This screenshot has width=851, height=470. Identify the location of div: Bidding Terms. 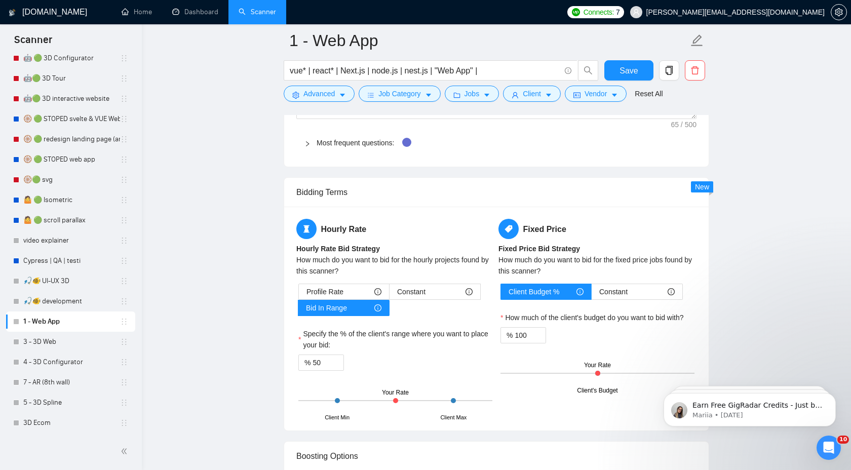
(496, 192).